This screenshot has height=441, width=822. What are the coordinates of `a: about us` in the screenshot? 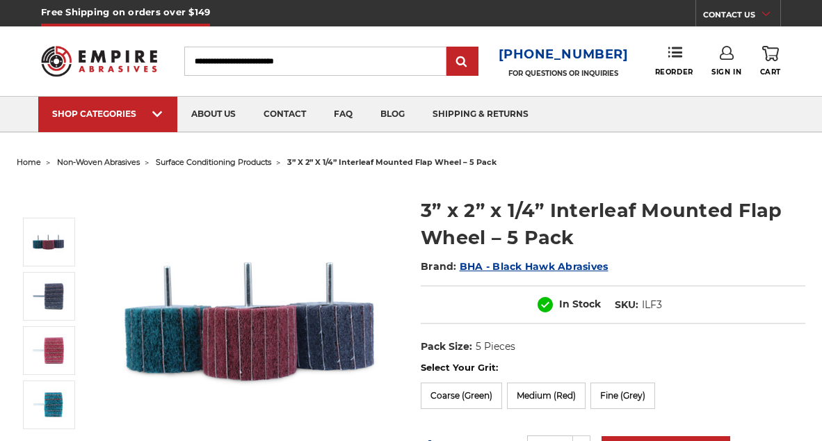 It's located at (214, 114).